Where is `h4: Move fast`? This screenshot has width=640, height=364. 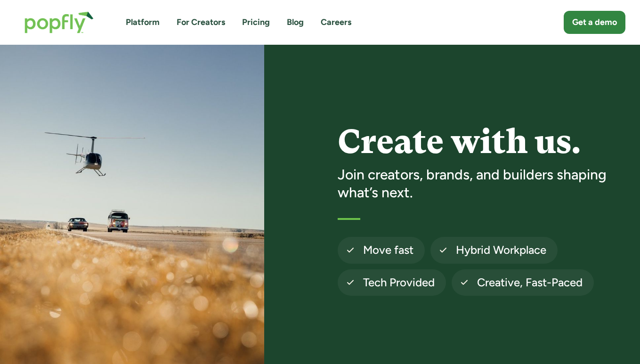
h4: Move fast is located at coordinates (388, 250).